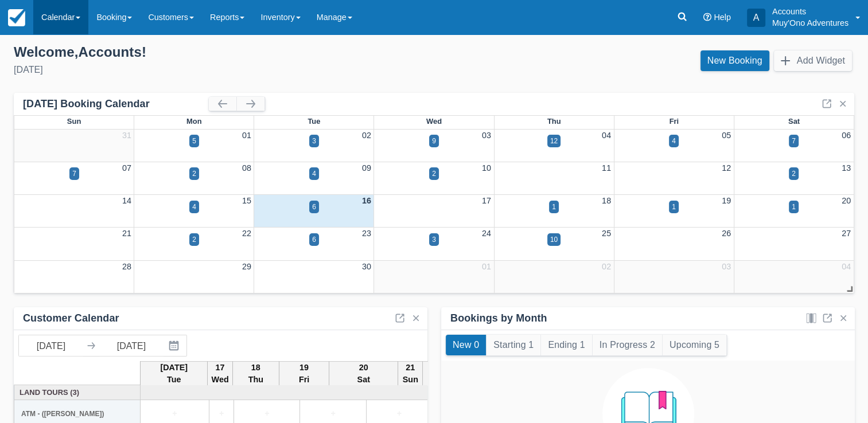 The height and width of the screenshot is (423, 868). What do you see at coordinates (314, 121) in the screenshot?
I see `span: Tue` at bounding box center [314, 121].